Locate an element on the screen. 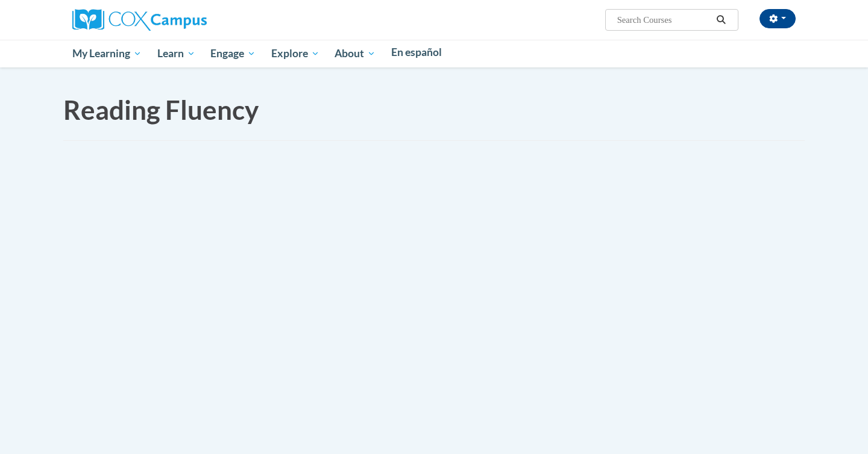  span: En español is located at coordinates (417, 52).